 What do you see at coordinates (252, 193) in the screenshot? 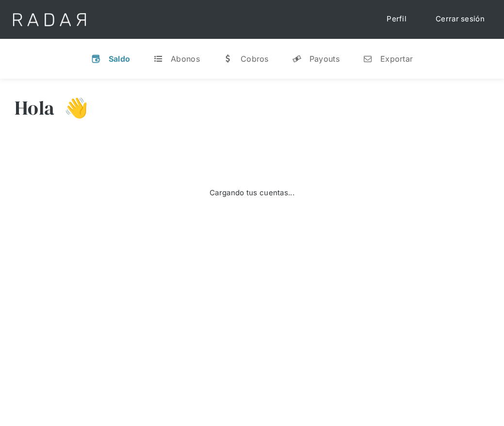
I see `div: Cargando tus cuentas...` at bounding box center [252, 193].